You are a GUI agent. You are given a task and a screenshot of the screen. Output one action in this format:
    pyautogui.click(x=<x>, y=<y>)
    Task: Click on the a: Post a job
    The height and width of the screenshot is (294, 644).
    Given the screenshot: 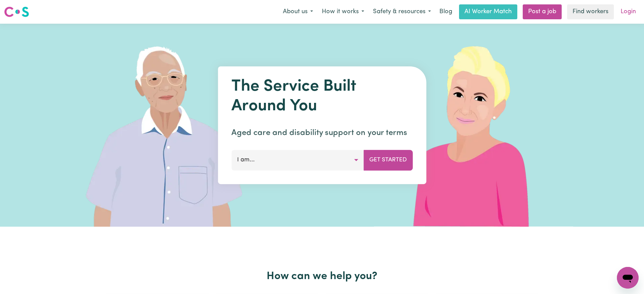 What is the action you would take?
    pyautogui.click(x=542, y=12)
    